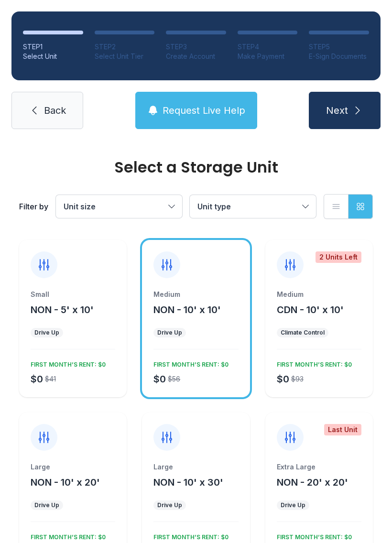 The width and height of the screenshot is (392, 543). Describe the element at coordinates (73, 294) in the screenshot. I see `div: Small` at that location.